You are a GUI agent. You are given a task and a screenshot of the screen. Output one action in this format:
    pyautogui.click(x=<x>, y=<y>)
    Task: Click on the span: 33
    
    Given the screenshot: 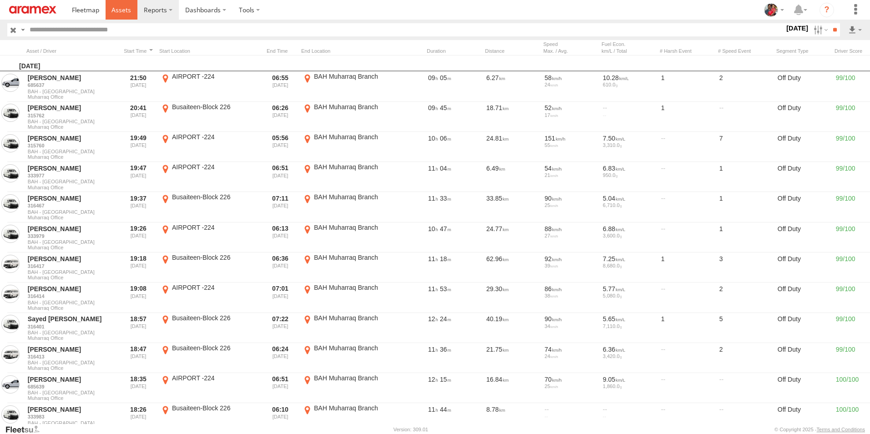 What is the action you would take?
    pyautogui.click(x=446, y=198)
    